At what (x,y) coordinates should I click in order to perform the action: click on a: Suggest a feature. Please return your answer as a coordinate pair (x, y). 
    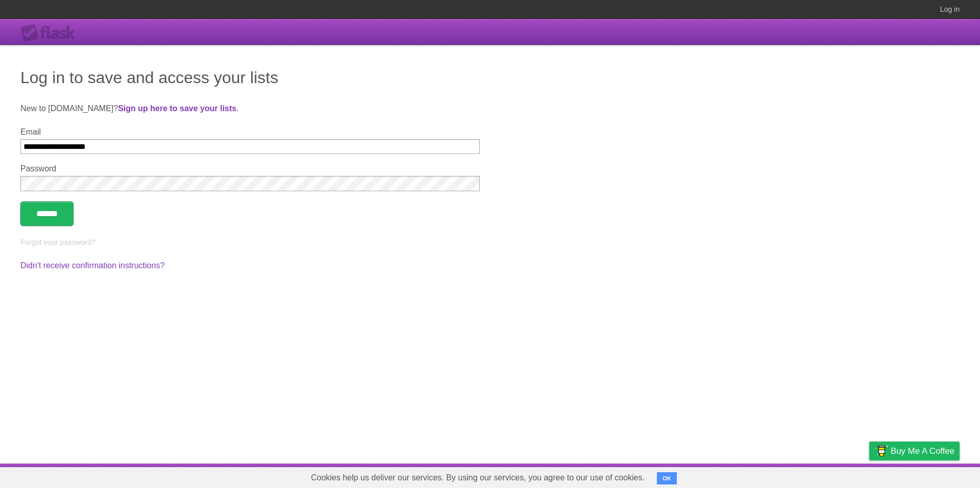
    Looking at the image, I should click on (928, 476).